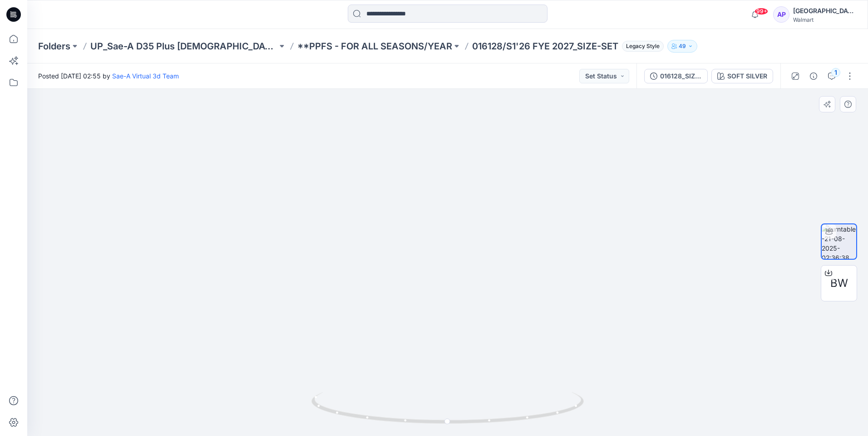  I want to click on a: Sae-A Virtual 3d Team, so click(145, 75).